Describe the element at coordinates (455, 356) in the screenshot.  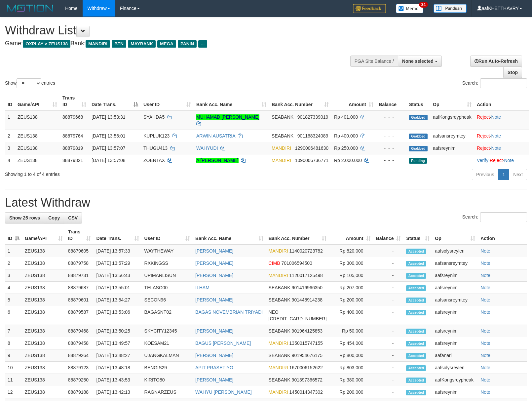
I see `td: aafanarl` at that location.